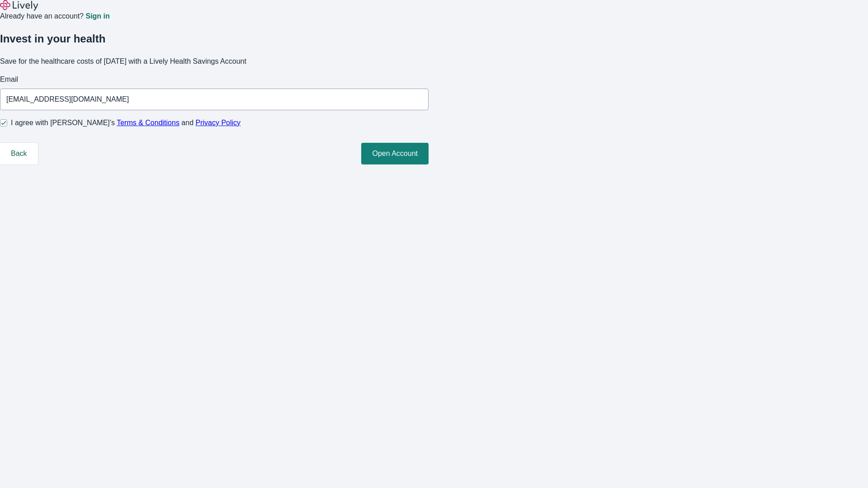 The width and height of the screenshot is (868, 488). What do you see at coordinates (148, 122) in the screenshot?
I see `a: Terms & Conditions` at bounding box center [148, 122].